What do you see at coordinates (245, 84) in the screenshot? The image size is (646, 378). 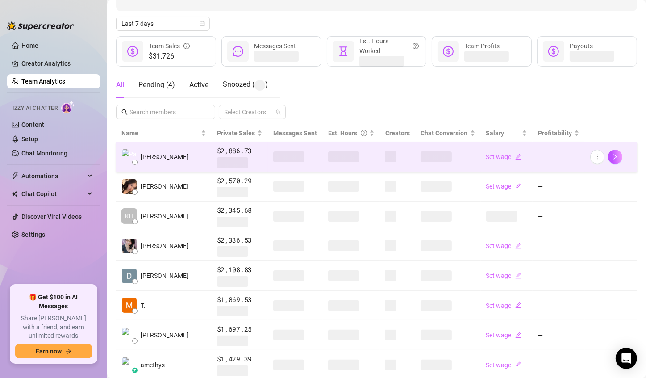 I see `span: Snoozed ( )` at bounding box center [245, 84].